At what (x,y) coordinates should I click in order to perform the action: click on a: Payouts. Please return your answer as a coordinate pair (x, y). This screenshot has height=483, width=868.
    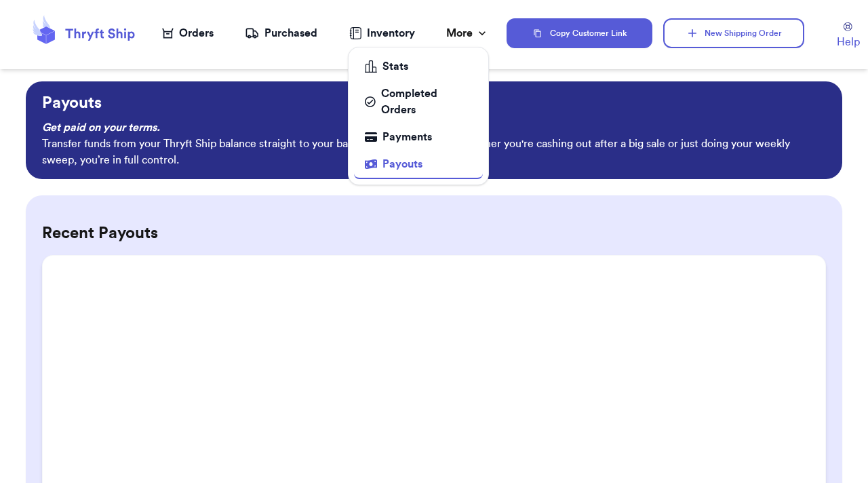
    Looking at the image, I should click on (419, 165).